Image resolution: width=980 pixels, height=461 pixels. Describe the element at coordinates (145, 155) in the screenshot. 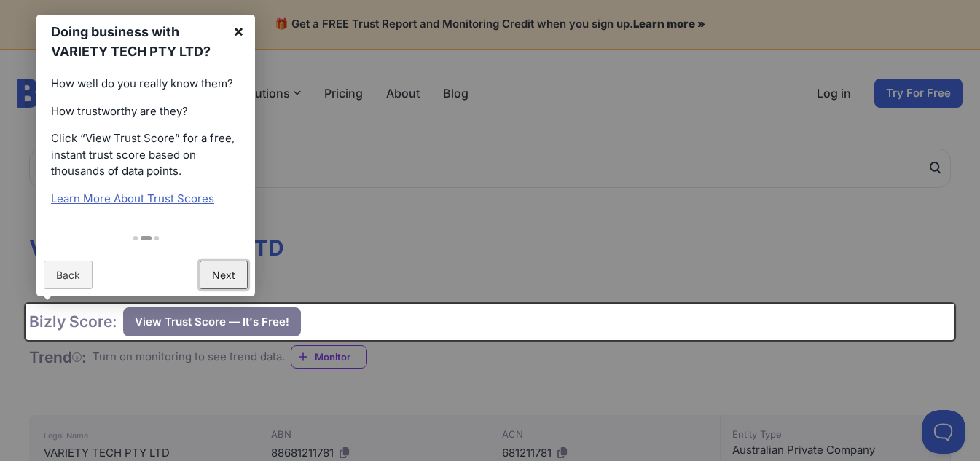

I see `p: Click “View Trust Score” for a free, instant trust score based on thousands of data points.` at that location.